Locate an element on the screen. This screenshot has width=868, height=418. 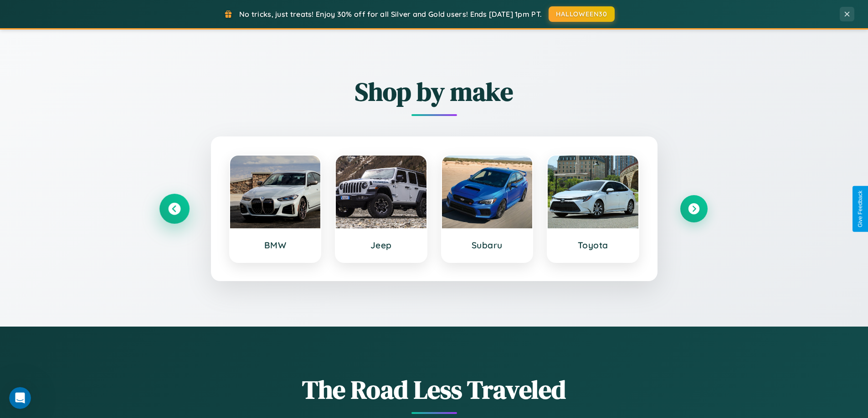
h3: Jeep is located at coordinates (381, 245).